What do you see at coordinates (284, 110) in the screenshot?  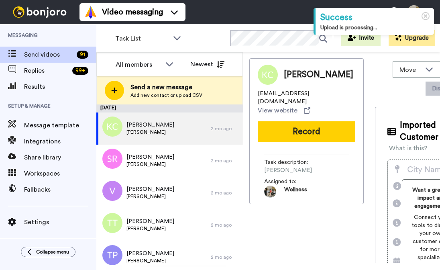 I see `a: View website` at bounding box center [284, 110].